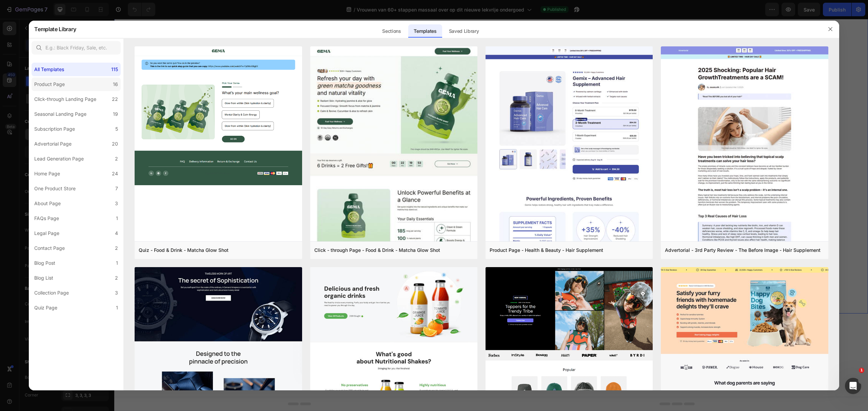 This screenshot has height=411, width=868. Describe the element at coordinates (425, 31) in the screenshot. I see `div: Templates` at that location.